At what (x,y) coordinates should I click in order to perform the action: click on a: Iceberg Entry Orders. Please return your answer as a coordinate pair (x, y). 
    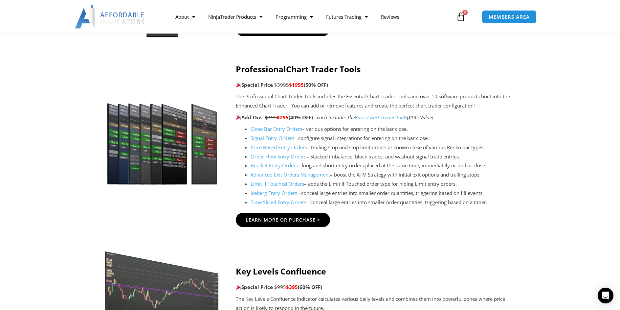
    Looking at the image, I should click on (274, 193).